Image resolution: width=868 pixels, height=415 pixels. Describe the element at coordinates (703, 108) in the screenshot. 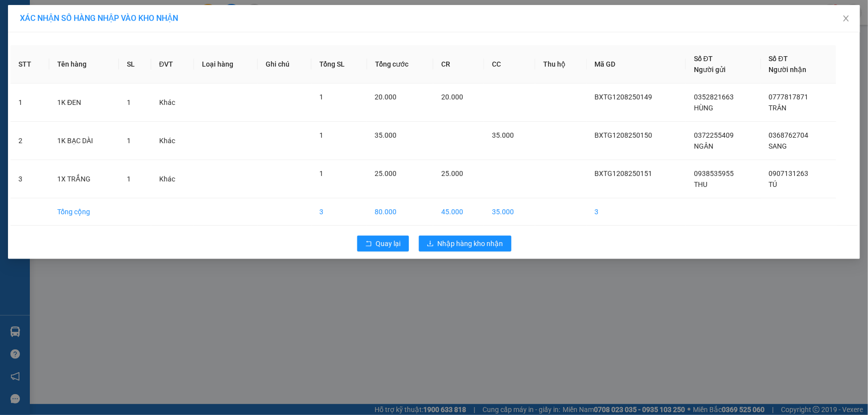

I see `span: HÙNG` at that location.